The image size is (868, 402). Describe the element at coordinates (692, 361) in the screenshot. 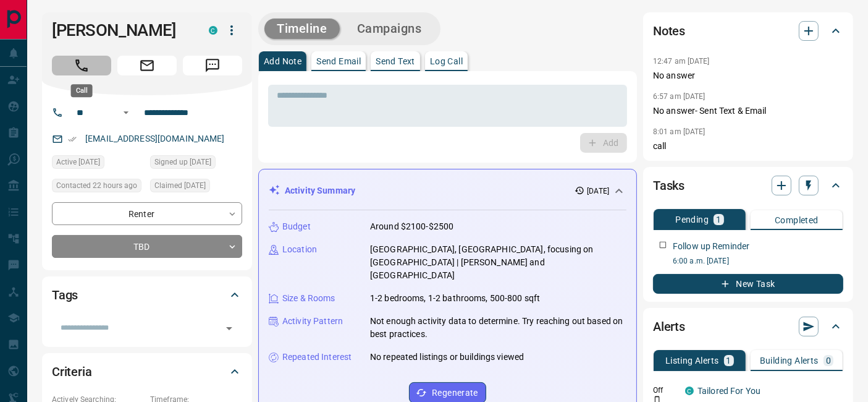

I see `p: Listing Alerts` at that location.